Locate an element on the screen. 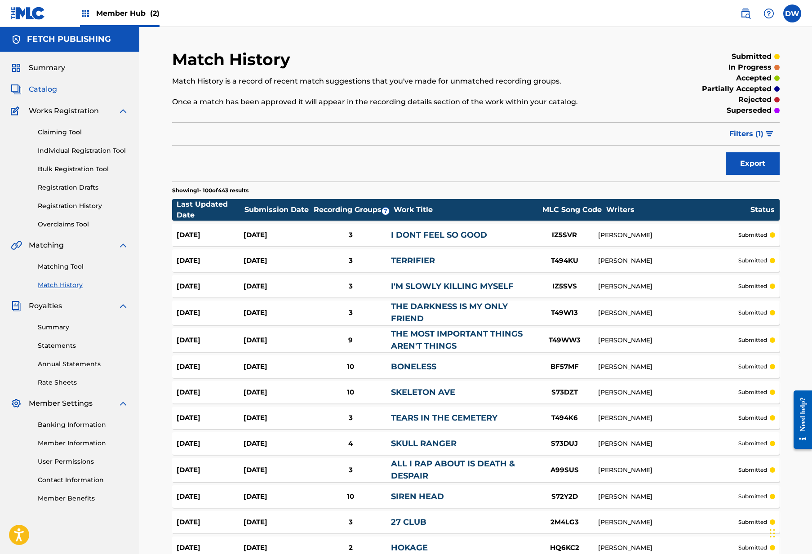 Image resolution: width=812 pixels, height=554 pixels. div: 2 is located at coordinates (351, 548).